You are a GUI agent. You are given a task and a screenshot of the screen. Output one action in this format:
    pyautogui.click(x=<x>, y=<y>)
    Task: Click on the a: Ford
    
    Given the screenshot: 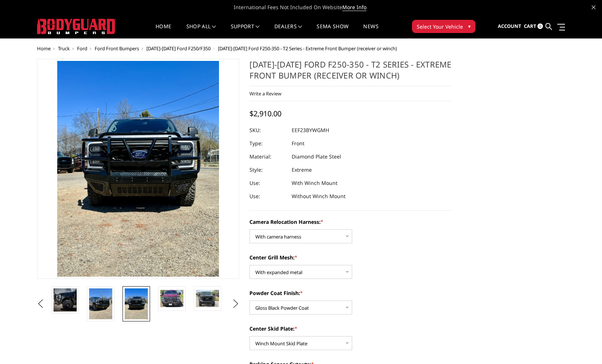 What is the action you would take?
    pyautogui.click(x=82, y=48)
    